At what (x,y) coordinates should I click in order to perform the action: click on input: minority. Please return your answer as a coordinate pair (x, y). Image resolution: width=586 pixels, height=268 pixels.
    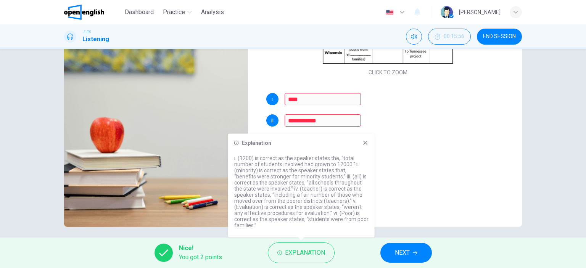
    Looking at the image, I should click on (323, 121).